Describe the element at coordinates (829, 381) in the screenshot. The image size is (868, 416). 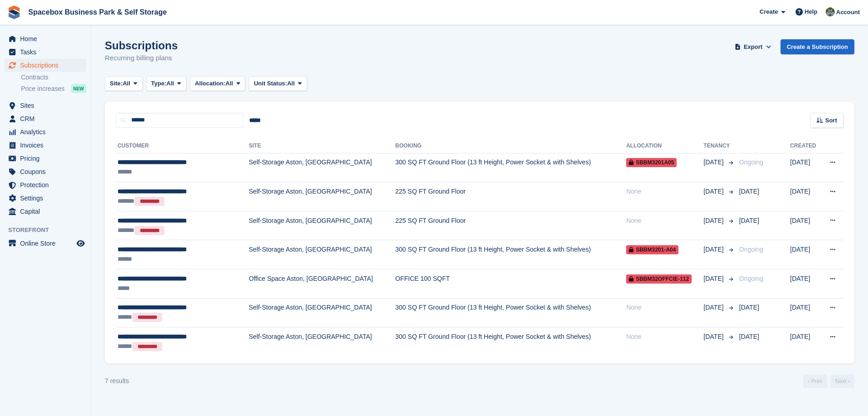
I see `nav: Page` at that location.